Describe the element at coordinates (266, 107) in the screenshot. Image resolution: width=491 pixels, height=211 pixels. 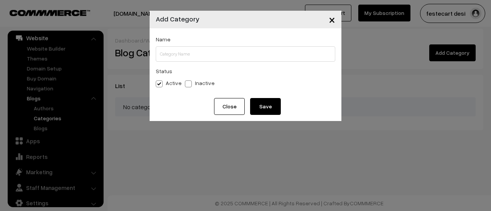
I see `button: Save` at that location.